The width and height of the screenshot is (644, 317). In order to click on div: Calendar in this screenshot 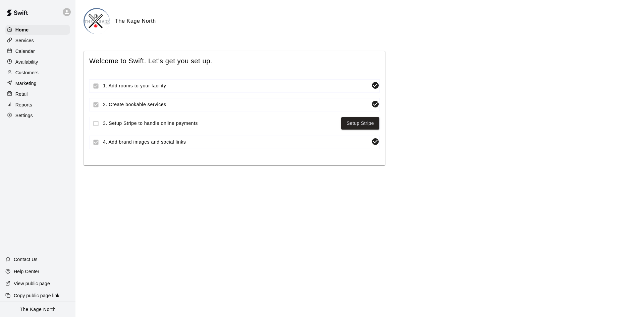, I will do `click(37, 51)`.